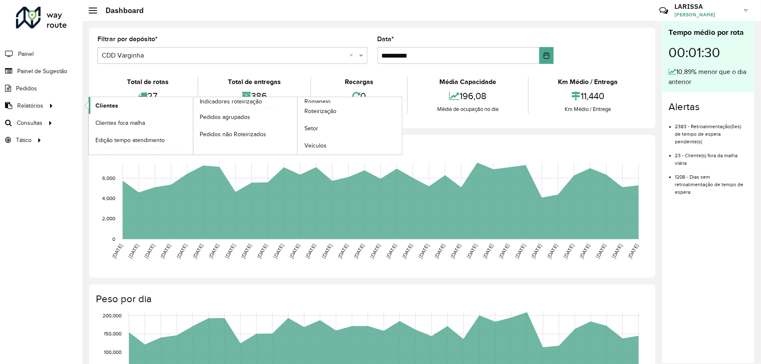 The width and height of the screenshot is (761, 364). What do you see at coordinates (254, 96) in the screenshot?
I see `div: 386` at bounding box center [254, 96].